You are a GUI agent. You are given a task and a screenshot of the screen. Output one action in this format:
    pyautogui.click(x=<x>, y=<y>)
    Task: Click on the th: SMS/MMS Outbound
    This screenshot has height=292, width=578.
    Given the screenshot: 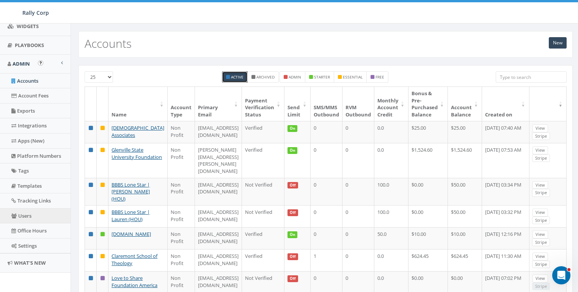 What is the action you would take?
    pyautogui.click(x=327, y=104)
    